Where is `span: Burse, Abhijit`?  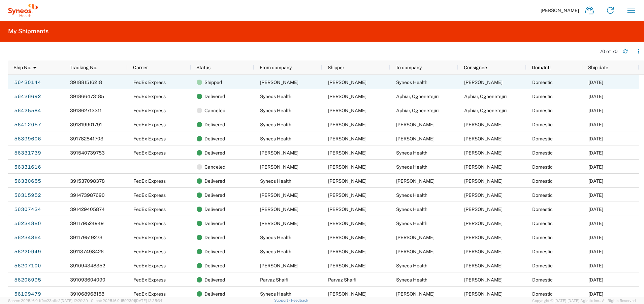 span: Burse, Abhijit is located at coordinates (415, 294).